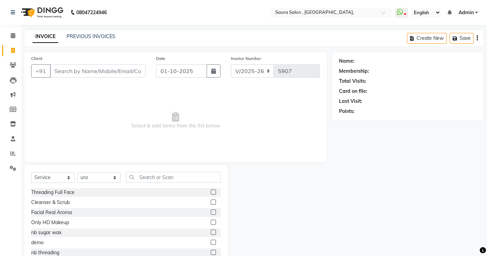 The height and width of the screenshot is (256, 487). What do you see at coordinates (41, 12) in the screenshot?
I see `img: logo` at bounding box center [41, 12].